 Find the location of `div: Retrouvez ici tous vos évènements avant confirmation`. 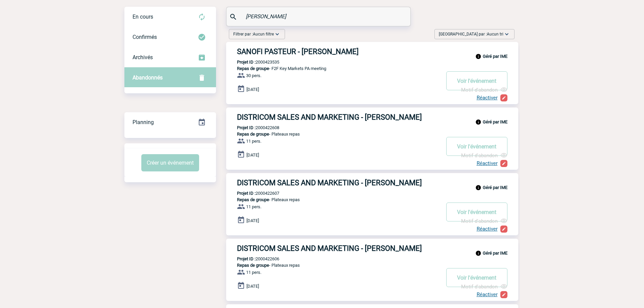

div: Retrouvez ici tous vos évènements avant confirmation is located at coordinates (170, 17).